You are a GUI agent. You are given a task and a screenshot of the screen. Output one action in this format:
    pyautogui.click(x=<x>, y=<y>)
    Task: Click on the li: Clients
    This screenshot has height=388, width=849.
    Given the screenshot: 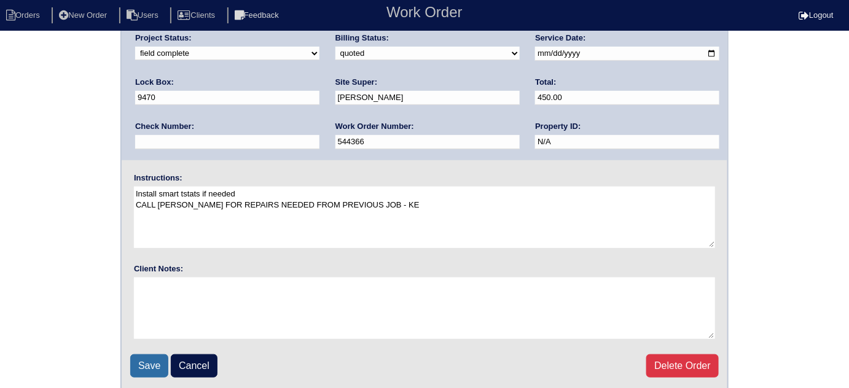 What is the action you would take?
    pyautogui.click(x=197, y=15)
    